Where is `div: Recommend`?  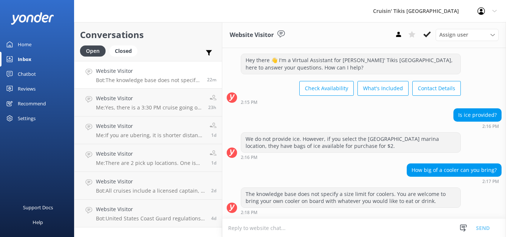
div: Recommend is located at coordinates (32, 104).